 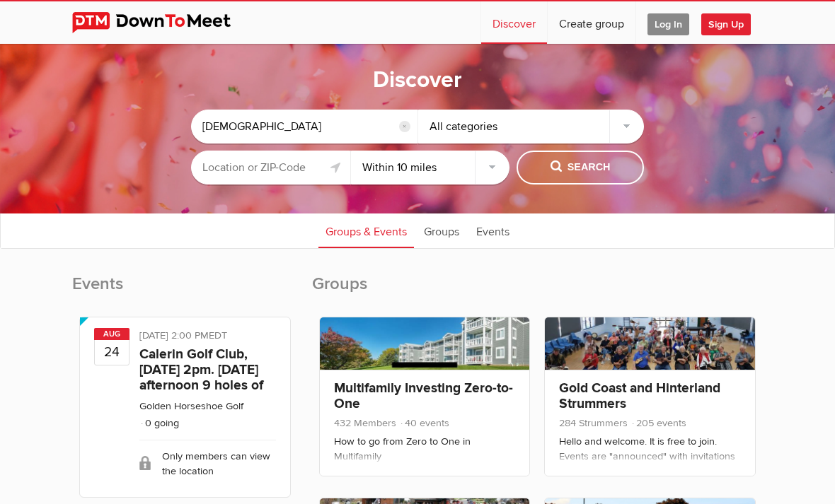 I want to click on span: Search, so click(x=580, y=168).